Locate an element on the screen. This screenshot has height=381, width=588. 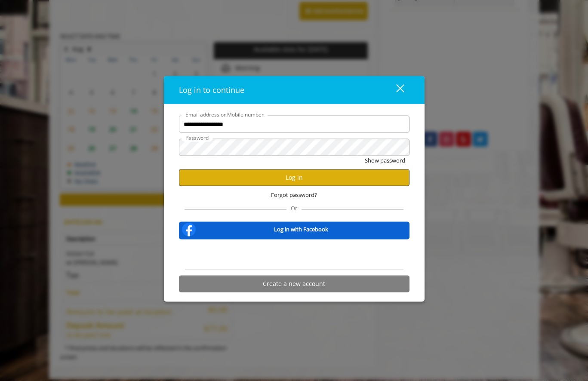
button: Show password is located at coordinates (385, 160).